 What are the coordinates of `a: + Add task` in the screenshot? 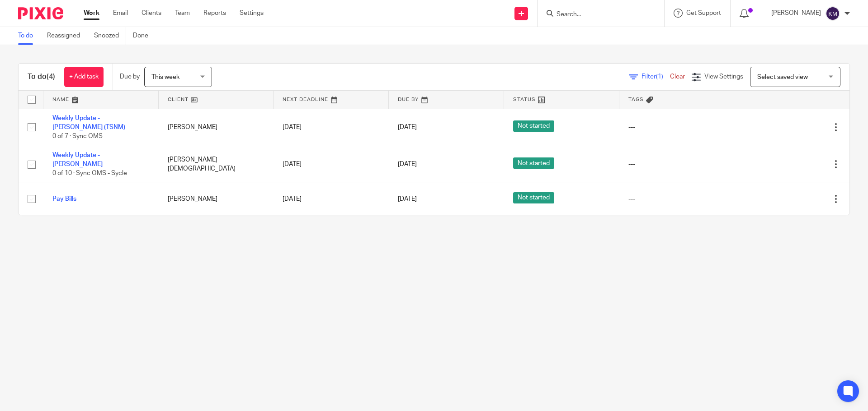 It's located at (84, 77).